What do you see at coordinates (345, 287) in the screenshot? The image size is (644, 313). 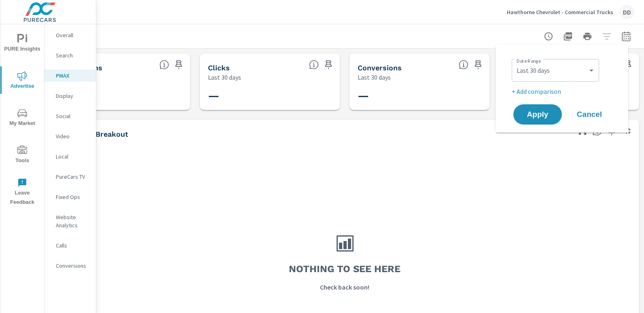 I see `p: Check back soon!` at bounding box center [345, 287].